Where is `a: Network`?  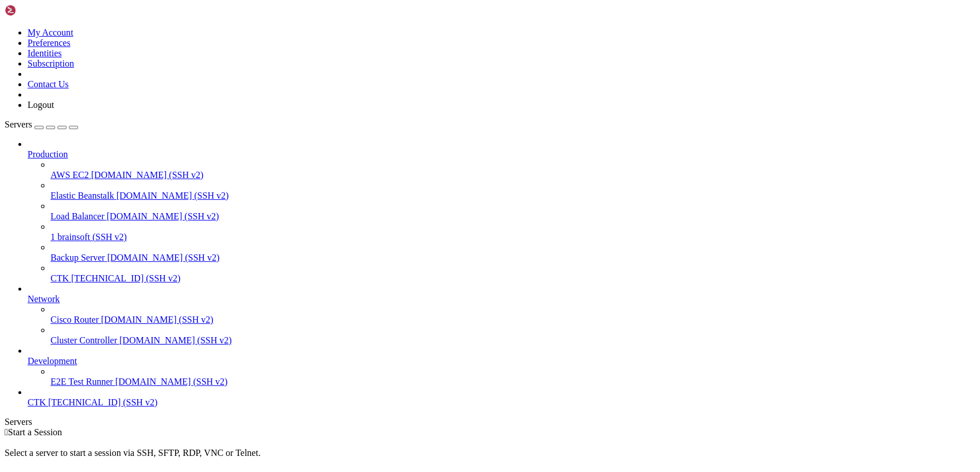
a: Network is located at coordinates (501, 299).